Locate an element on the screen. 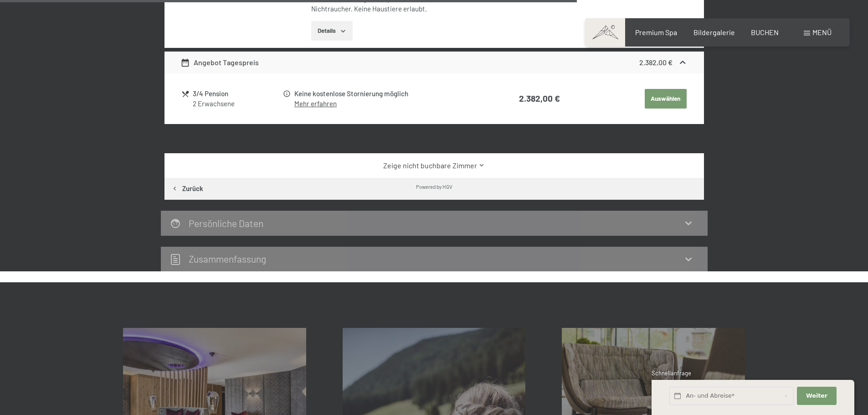  a: Bildergalerie is located at coordinates (714, 32).